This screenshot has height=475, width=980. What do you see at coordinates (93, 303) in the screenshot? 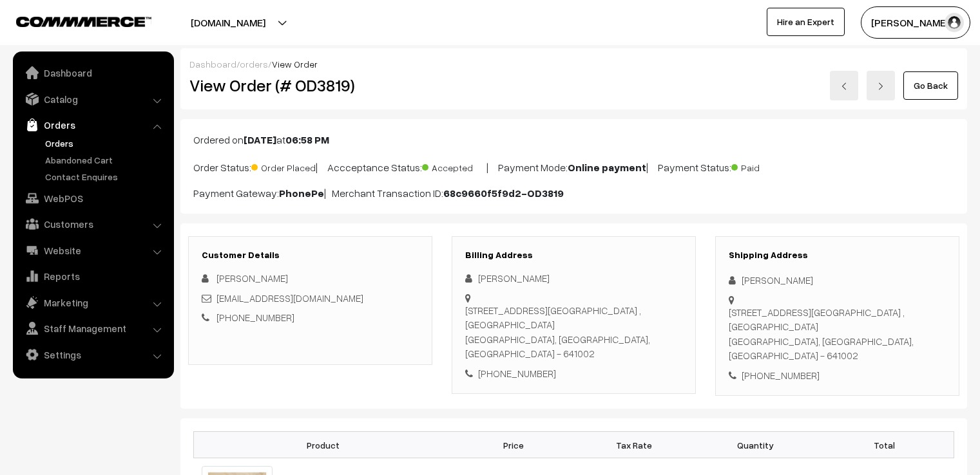
I see `a: Marketing` at bounding box center [93, 303].